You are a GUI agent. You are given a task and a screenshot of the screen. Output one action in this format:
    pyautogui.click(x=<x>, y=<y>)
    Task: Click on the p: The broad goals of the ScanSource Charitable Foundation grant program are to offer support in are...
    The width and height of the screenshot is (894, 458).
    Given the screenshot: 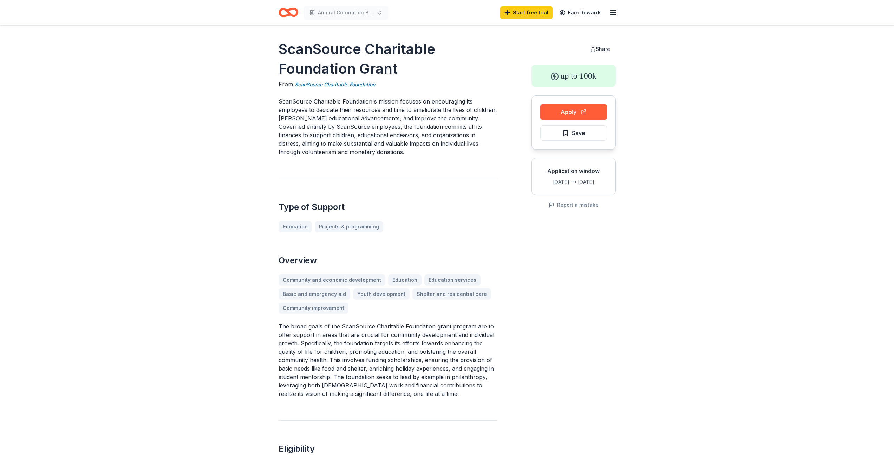 What is the action you would take?
    pyautogui.click(x=388, y=360)
    